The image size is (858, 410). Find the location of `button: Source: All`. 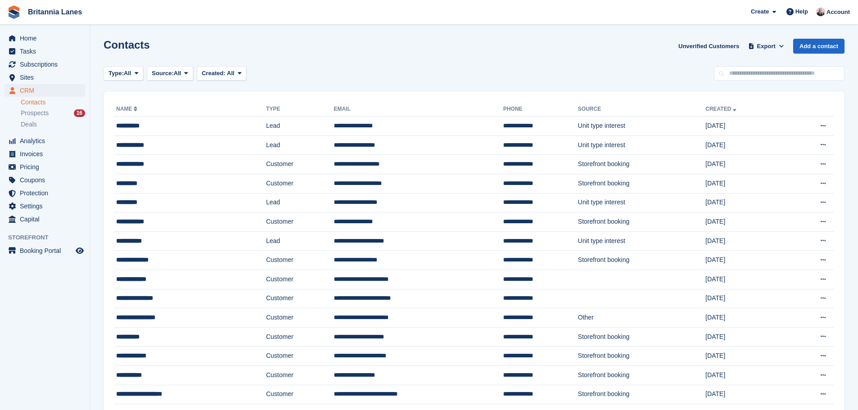

button: Source: All is located at coordinates (170, 73).